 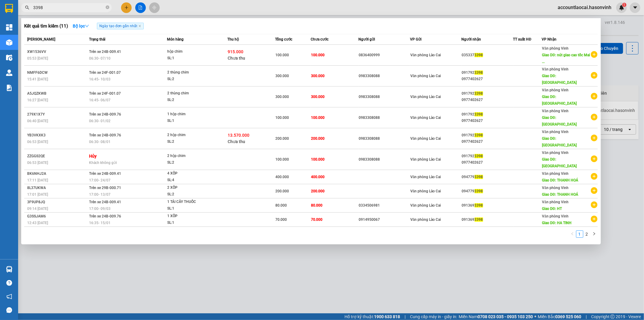 What do you see at coordinates (108, 7) in the screenshot?
I see `span: close-circle` at bounding box center [108, 7].